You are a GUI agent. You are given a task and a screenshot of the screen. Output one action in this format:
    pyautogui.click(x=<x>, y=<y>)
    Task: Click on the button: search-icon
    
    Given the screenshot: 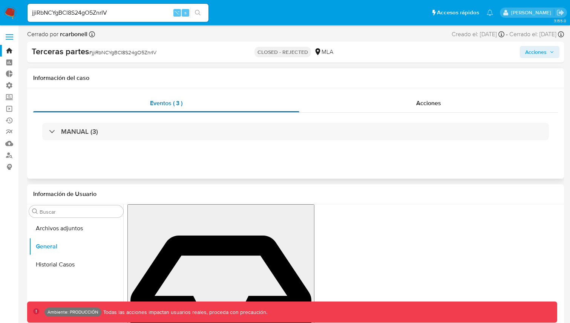 What is the action you would take?
    pyautogui.click(x=198, y=13)
    